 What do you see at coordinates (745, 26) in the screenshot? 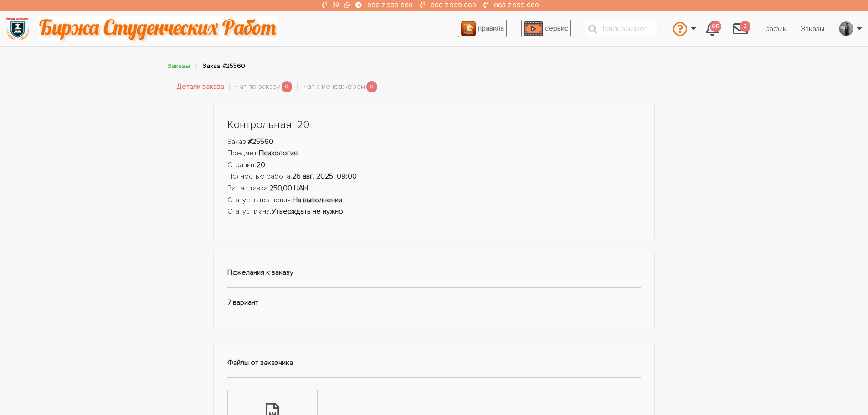
I see `span: 2` at bounding box center [745, 26].